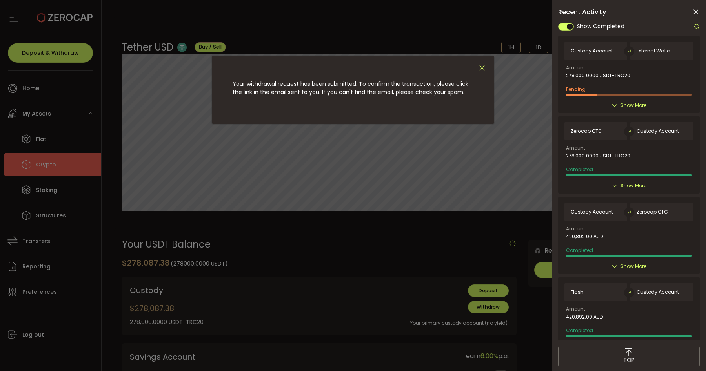 Image resolution: width=706 pixels, height=371 pixels. I want to click on span: Recent Activity, so click(582, 12).